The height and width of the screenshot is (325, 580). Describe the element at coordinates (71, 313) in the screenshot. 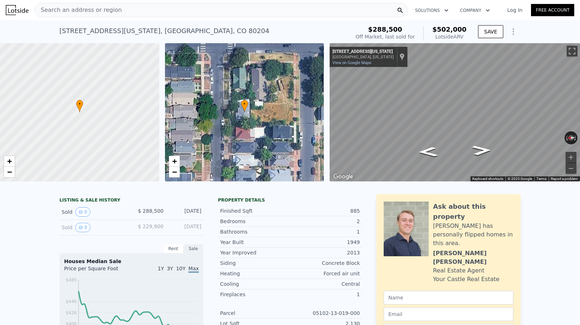

I see `tspan: $426` at that location.